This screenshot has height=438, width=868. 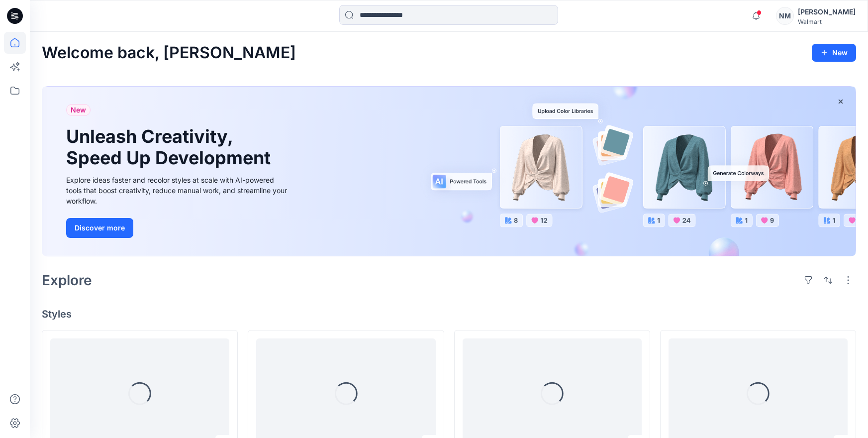 What do you see at coordinates (178, 190) in the screenshot?
I see `div: Explore ideas faster and recolor styles at scale with AI-powered tools that boost creativity, red...` at bounding box center [178, 190].